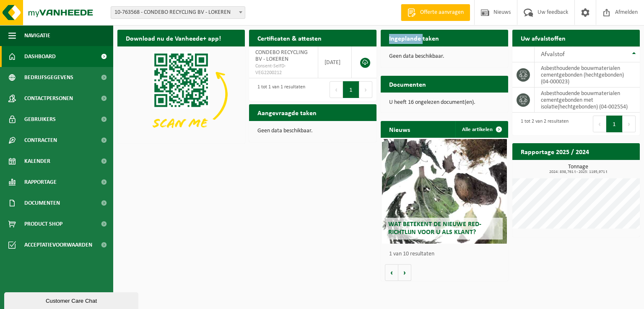  What do you see at coordinates (400, 129) in the screenshot?
I see `h2: Nieuws` at bounding box center [400, 129].